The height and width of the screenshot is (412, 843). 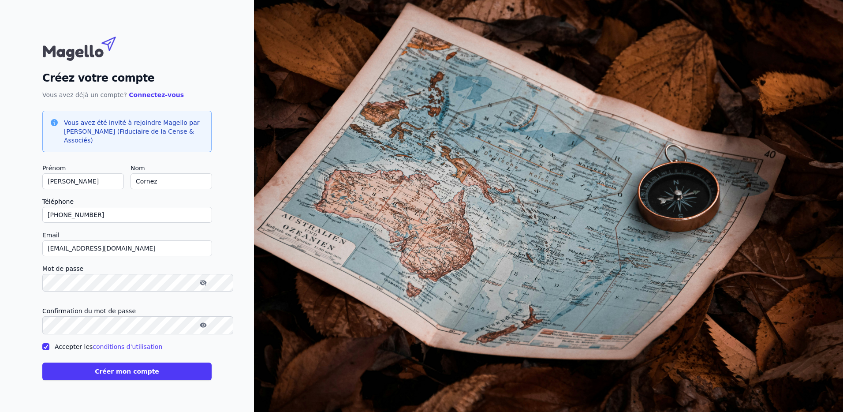 I want to click on label: Mot de passe, so click(x=127, y=269).